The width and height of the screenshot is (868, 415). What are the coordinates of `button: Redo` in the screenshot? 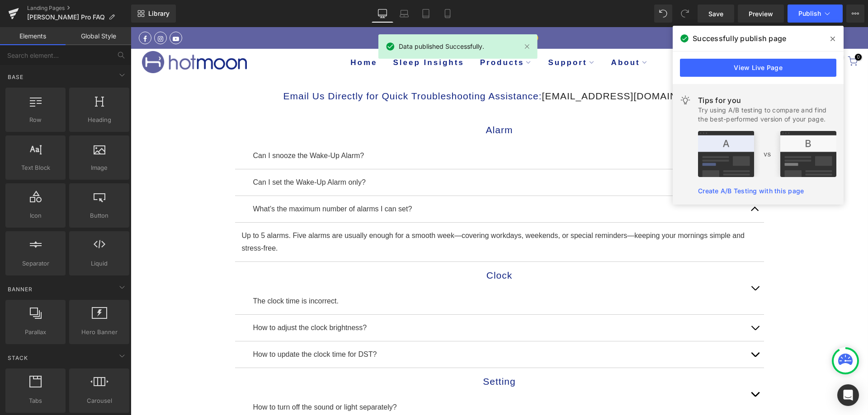 It's located at (685, 13).